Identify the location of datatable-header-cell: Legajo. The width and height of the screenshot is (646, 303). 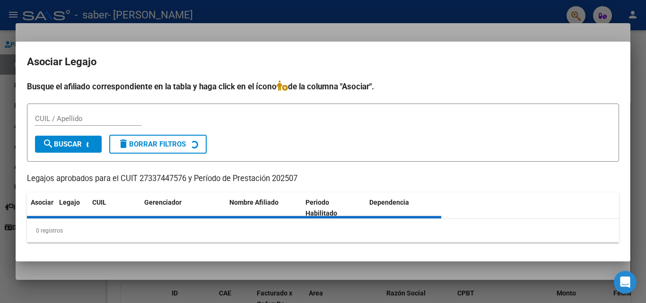
(72, 208).